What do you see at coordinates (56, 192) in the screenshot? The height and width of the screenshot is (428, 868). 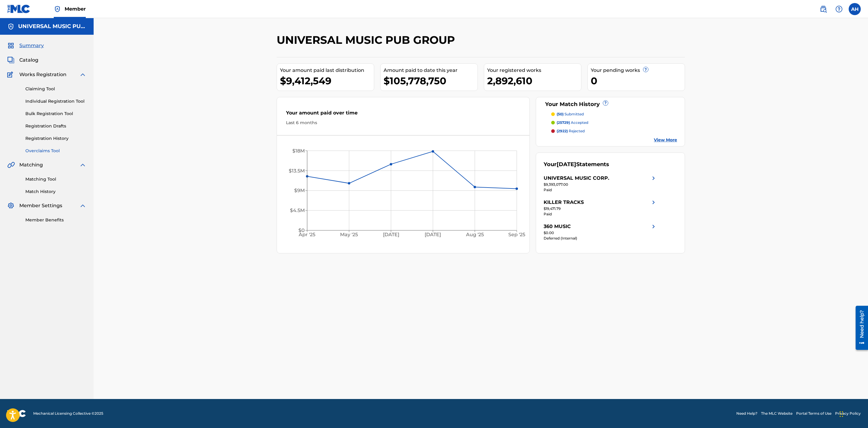 I see `a: Match History` at bounding box center [56, 192].